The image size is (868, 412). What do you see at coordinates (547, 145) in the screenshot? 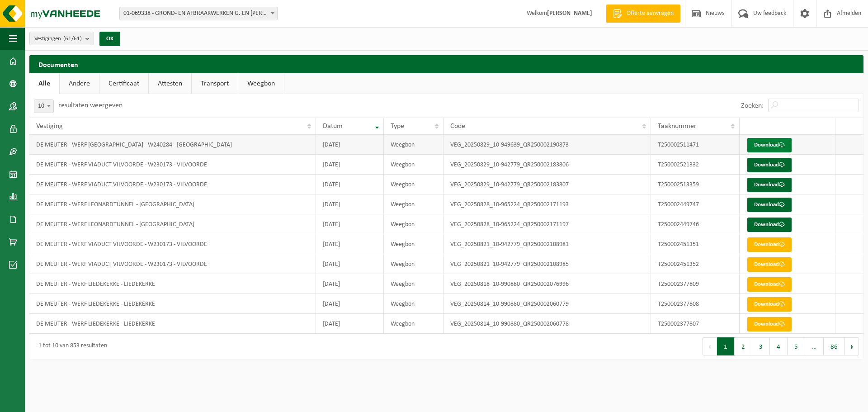
I see `td: VEG_20250829_10-949639_QR250002190873` at bounding box center [547, 145].